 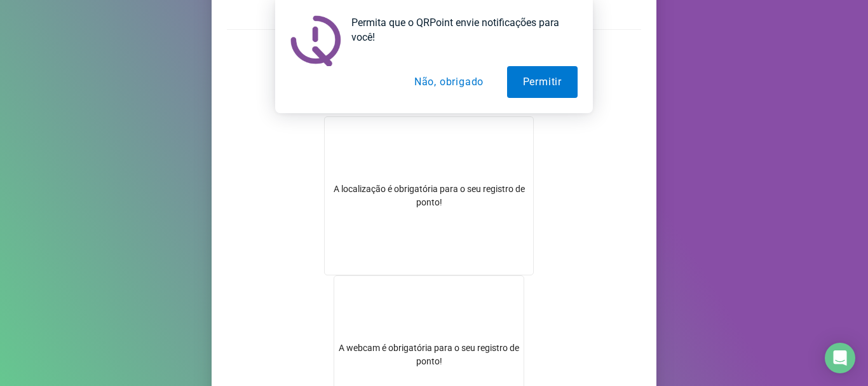 What do you see at coordinates (840, 358) in the screenshot?
I see `div: Open Intercom Messenger` at bounding box center [840, 358].